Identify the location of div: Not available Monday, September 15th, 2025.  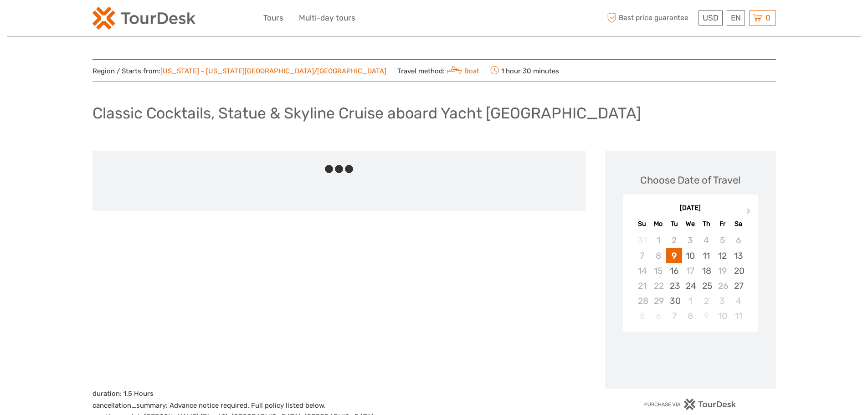
(658, 271).